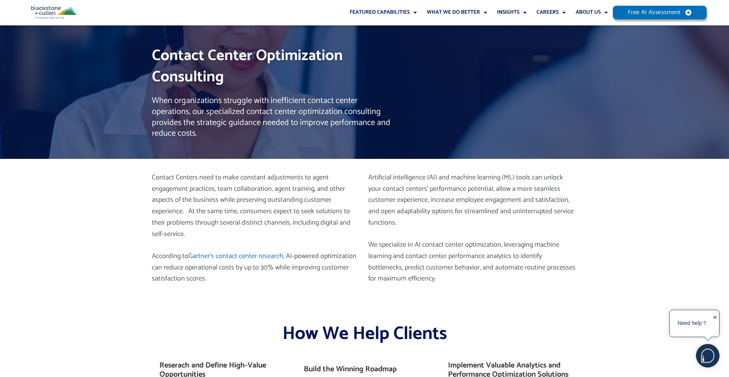  Describe the element at coordinates (363, 369) in the screenshot. I see `h4: Build the Winning Roadmap` at that location.